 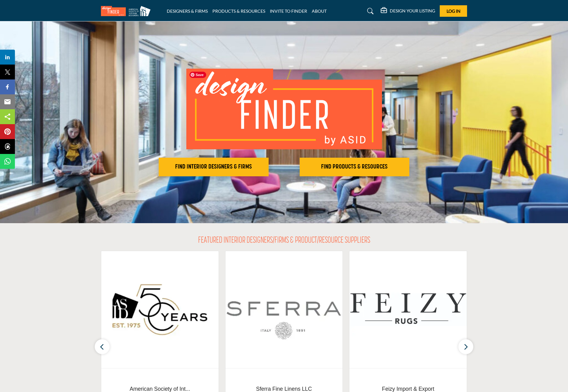 I want to click on button: FIND PRODUCTS & RESOURCES, so click(x=354, y=167).